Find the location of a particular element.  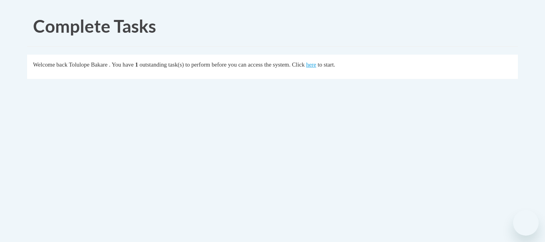

span: Welcome back is located at coordinates (50, 65).